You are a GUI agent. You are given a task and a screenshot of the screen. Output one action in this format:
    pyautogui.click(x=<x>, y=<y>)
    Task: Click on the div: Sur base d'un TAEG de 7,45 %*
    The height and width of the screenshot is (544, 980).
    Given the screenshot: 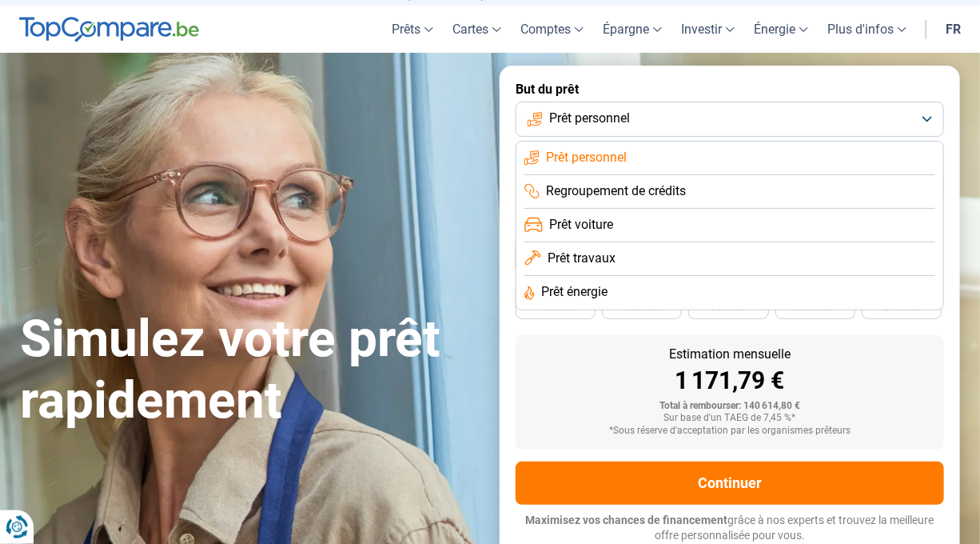 What is the action you would take?
    pyautogui.click(x=730, y=418)
    